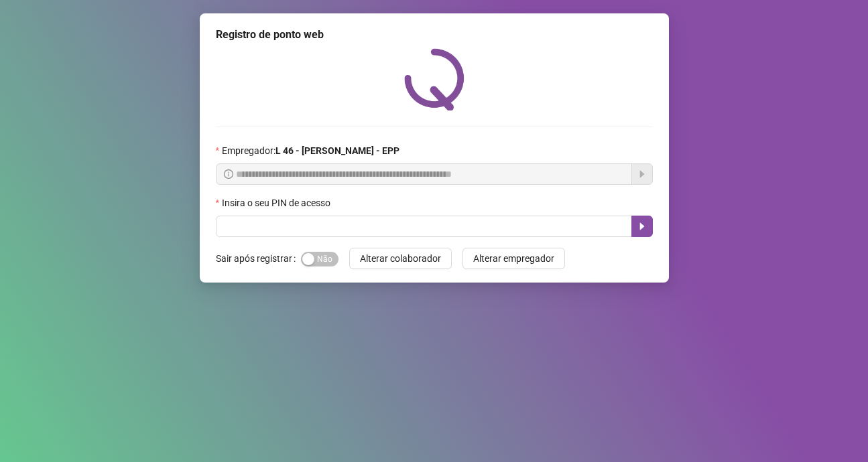 Image resolution: width=868 pixels, height=462 pixels. What do you see at coordinates (278, 203) in the screenshot?
I see `label: Insira o seu PIN de acesso` at bounding box center [278, 203].